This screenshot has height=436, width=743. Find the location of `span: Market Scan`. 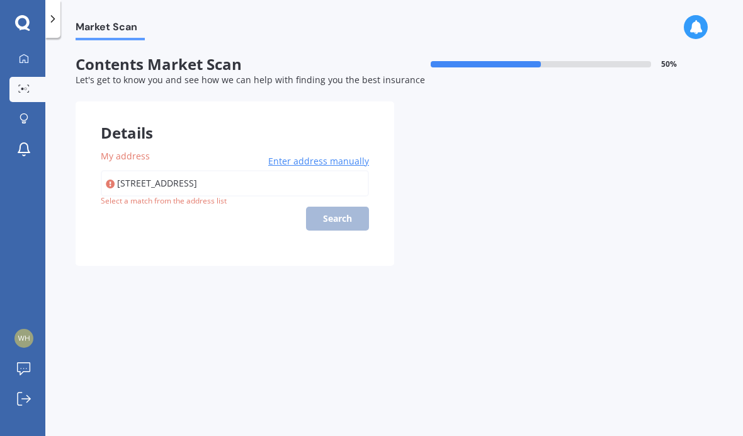

span: Market Scan is located at coordinates (110, 29).